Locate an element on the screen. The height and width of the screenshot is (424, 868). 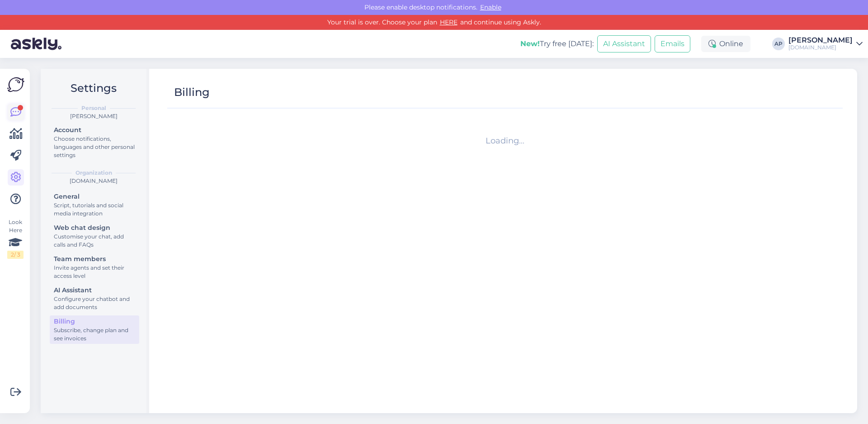
span: Enable is located at coordinates (491, 7).